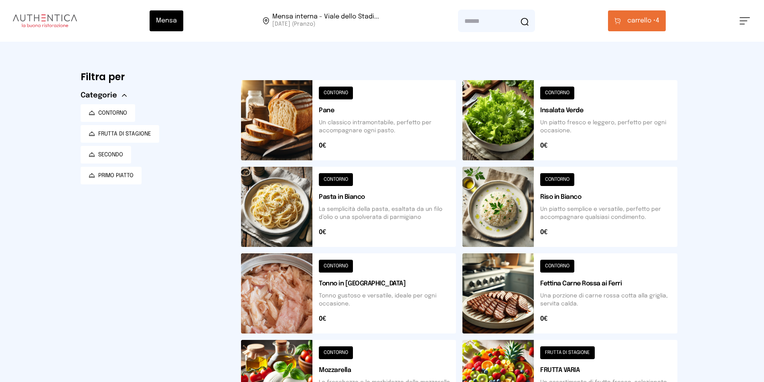 The width and height of the screenshot is (764, 382). What do you see at coordinates (106, 155) in the screenshot?
I see `button: SECONDO` at bounding box center [106, 155].